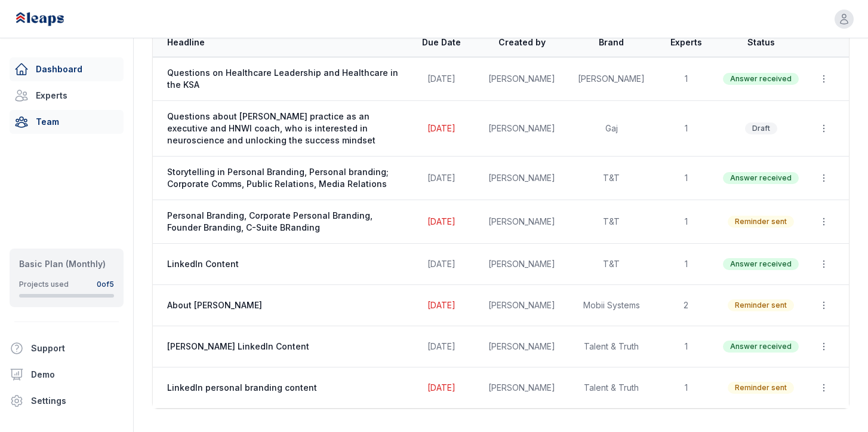 The image size is (868, 432). What do you see at coordinates (66, 95) in the screenshot?
I see `a: Experts` at bounding box center [66, 95].